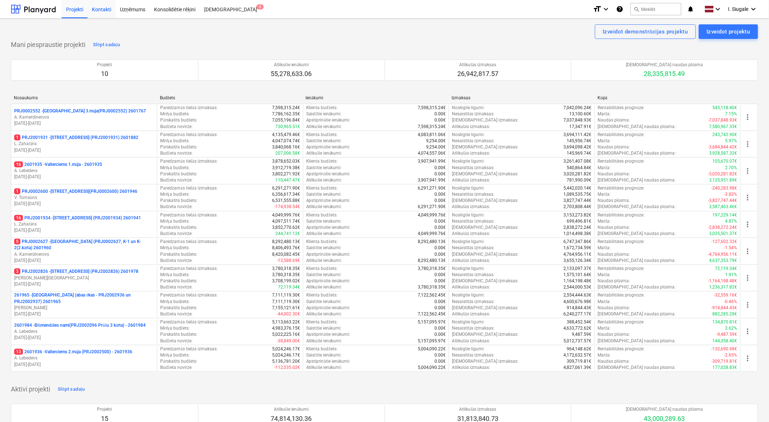 This screenshot has height=422, width=769. Describe the element at coordinates (179, 120) in the screenshot. I see `p: Pārskatīts budžets :` at that location.